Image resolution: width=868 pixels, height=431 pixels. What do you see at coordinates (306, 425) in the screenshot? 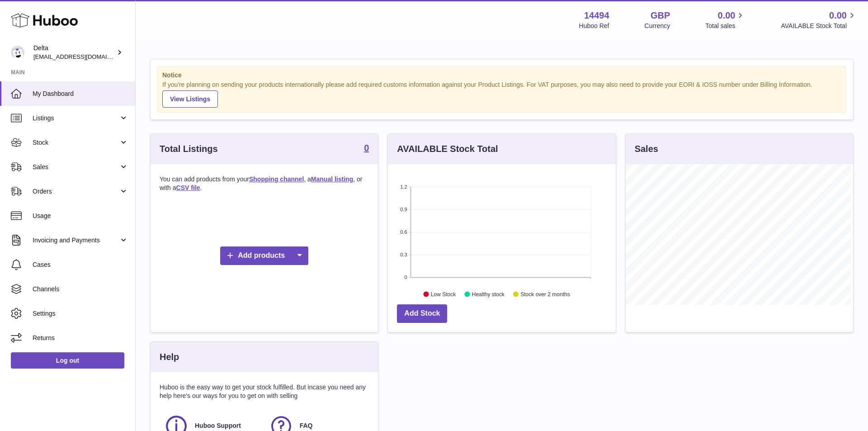
I see `span: FAQ` at bounding box center [306, 425].